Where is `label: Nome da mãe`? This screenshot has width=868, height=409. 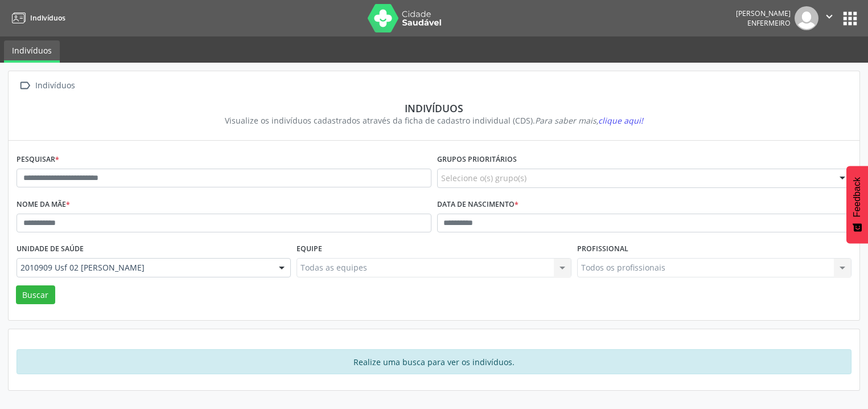 label: Nome da mãe is located at coordinates (44, 204).